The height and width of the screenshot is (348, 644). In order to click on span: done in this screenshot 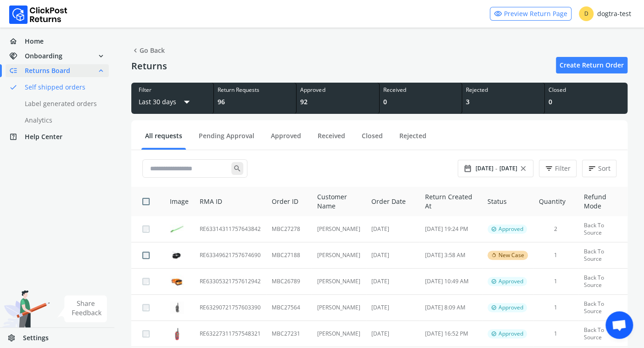, I will do `click(13, 87)`.